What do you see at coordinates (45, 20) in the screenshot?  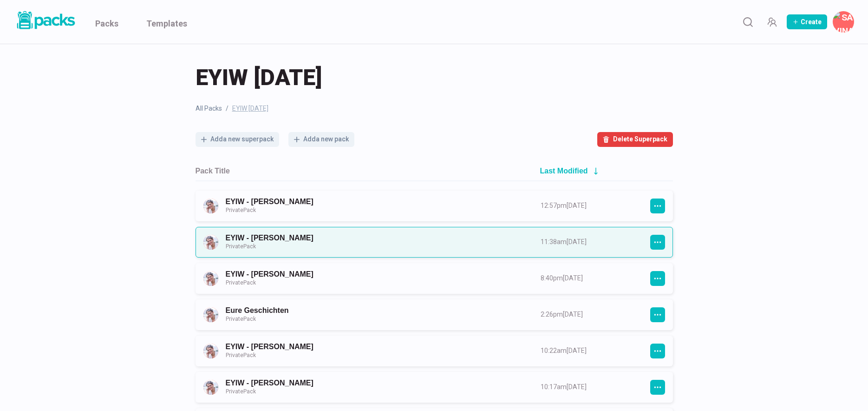 I see `img: Packs logo` at bounding box center [45, 20].